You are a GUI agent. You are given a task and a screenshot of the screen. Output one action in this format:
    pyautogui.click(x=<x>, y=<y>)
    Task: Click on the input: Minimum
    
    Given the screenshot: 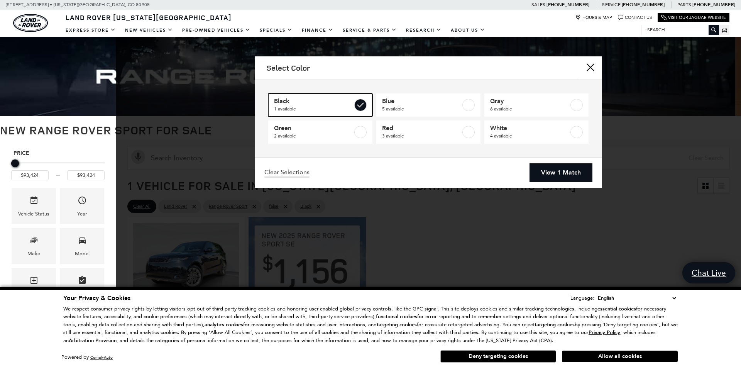 What is the action you would take?
    pyautogui.click(x=30, y=175)
    